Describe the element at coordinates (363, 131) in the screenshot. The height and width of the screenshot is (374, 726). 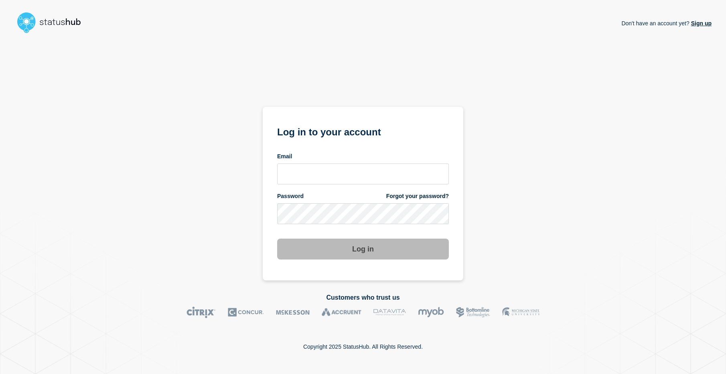
I see `h1: Log in to your account` at that location.